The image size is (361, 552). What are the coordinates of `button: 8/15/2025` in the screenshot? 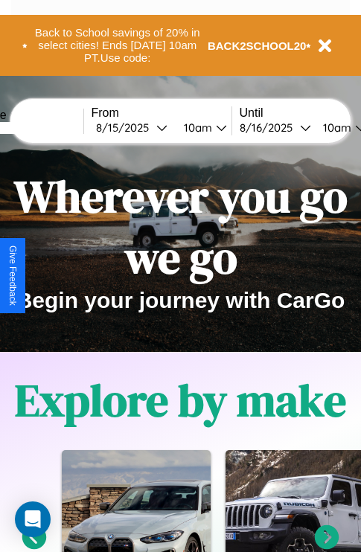 It's located at (132, 127).